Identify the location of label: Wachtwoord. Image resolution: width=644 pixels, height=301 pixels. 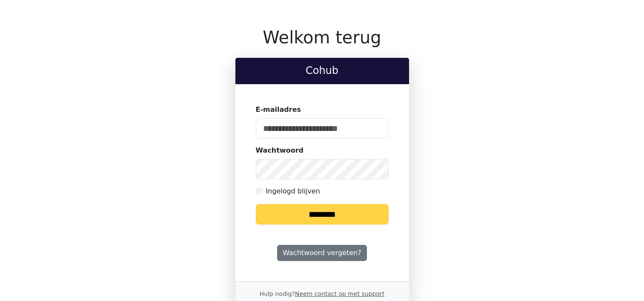
(280, 150).